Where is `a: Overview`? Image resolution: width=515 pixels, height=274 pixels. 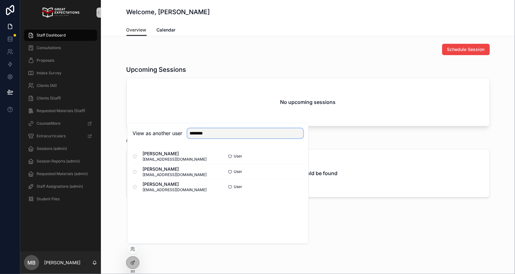 a: Overview is located at coordinates (137, 30).